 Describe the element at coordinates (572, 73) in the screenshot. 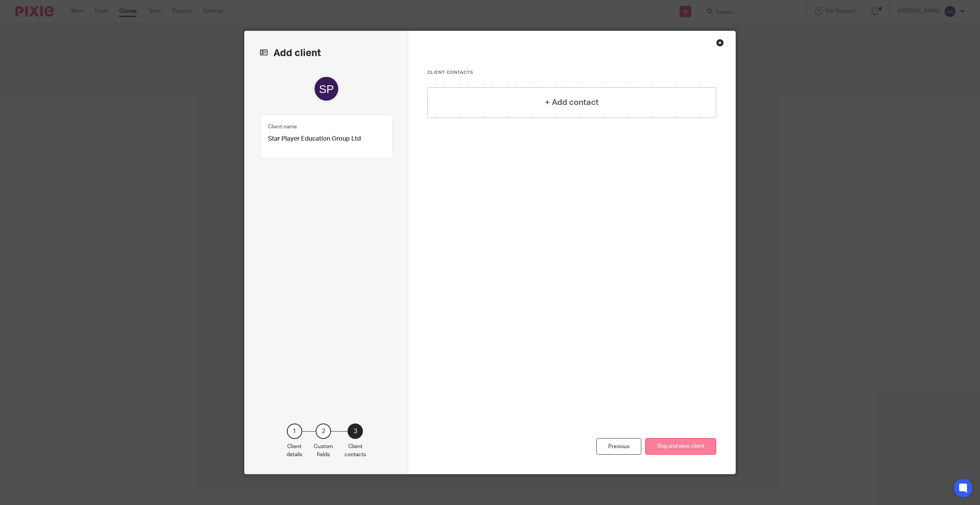

I see `h3: Client contacts` at that location.